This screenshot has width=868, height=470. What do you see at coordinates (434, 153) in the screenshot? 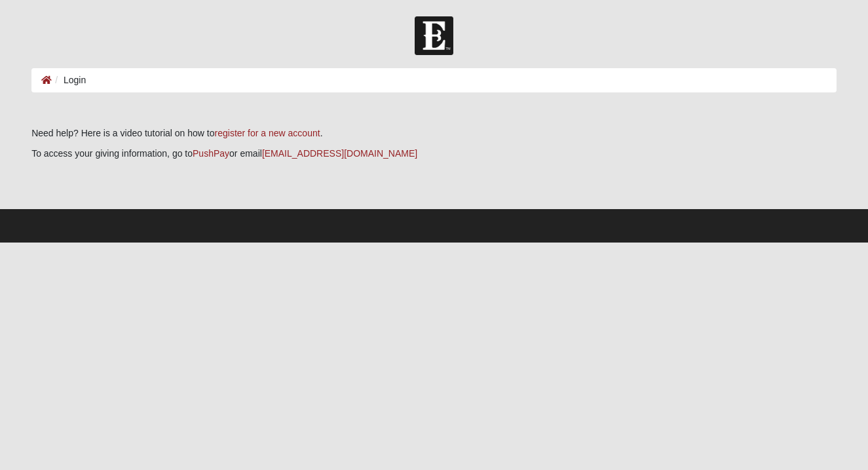
I see `p: To access your giving information, go to or email` at bounding box center [434, 153].